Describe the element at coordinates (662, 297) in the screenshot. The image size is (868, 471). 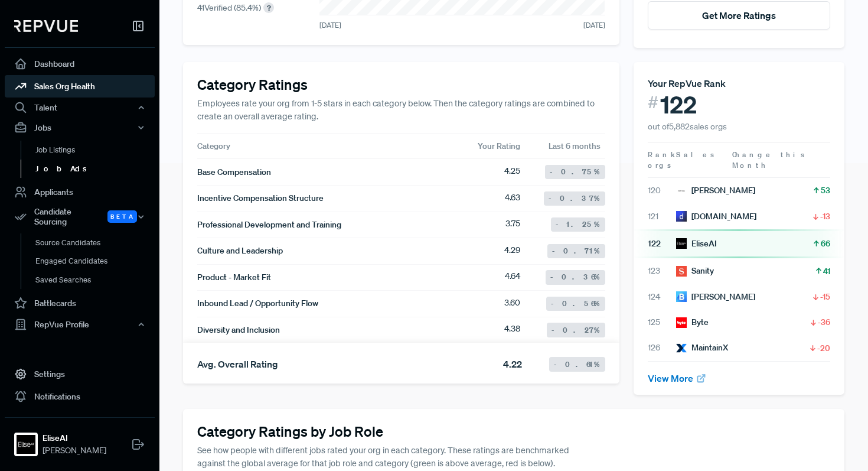
I see `span: 124` at that location.